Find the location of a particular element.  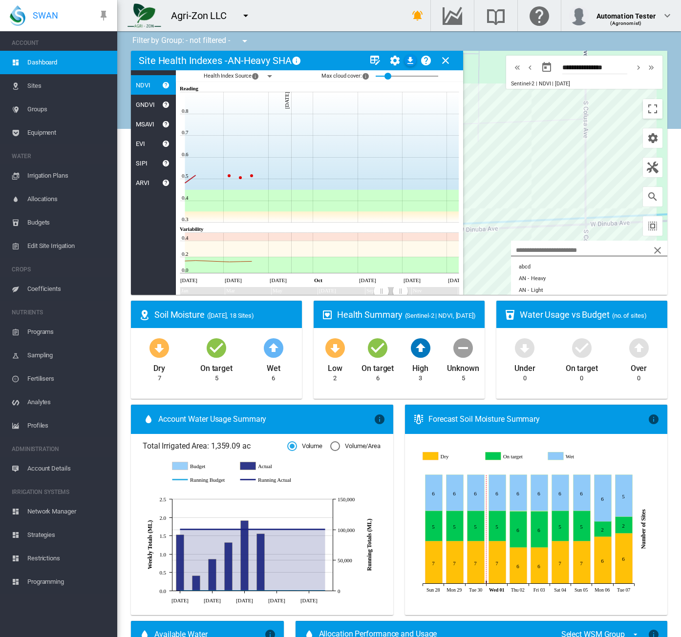

tspan: Thu 02 is located at coordinates (517, 590).